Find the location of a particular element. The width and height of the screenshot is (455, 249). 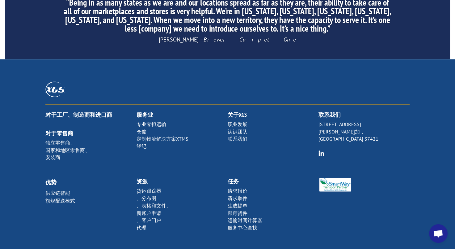

a: 优势 is located at coordinates (51, 182).